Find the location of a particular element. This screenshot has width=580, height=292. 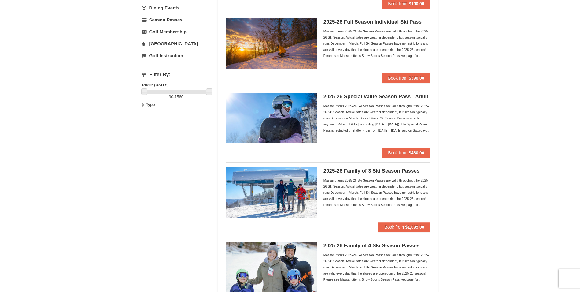

strong: Price: (USD $) is located at coordinates (155, 85).